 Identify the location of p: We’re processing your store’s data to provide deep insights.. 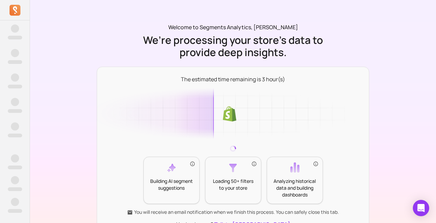
(233, 46).